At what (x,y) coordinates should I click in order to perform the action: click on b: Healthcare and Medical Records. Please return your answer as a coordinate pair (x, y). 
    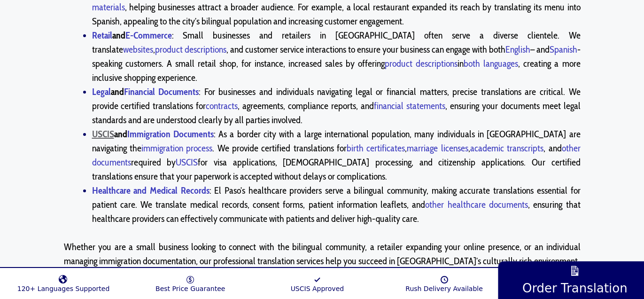
    Looking at the image, I should click on (151, 191).